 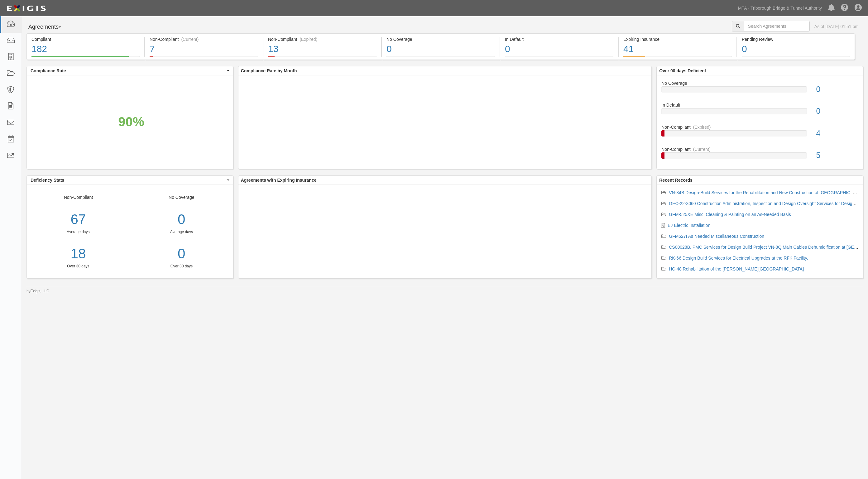 I want to click on small: by, so click(x=38, y=291).